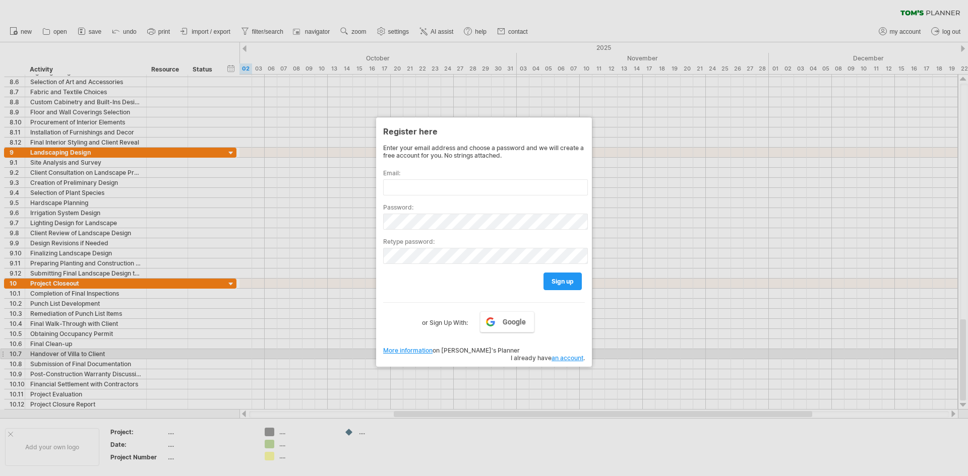 This screenshot has width=968, height=476. What do you see at coordinates (563, 281) in the screenshot?
I see `span: sign up` at bounding box center [563, 281].